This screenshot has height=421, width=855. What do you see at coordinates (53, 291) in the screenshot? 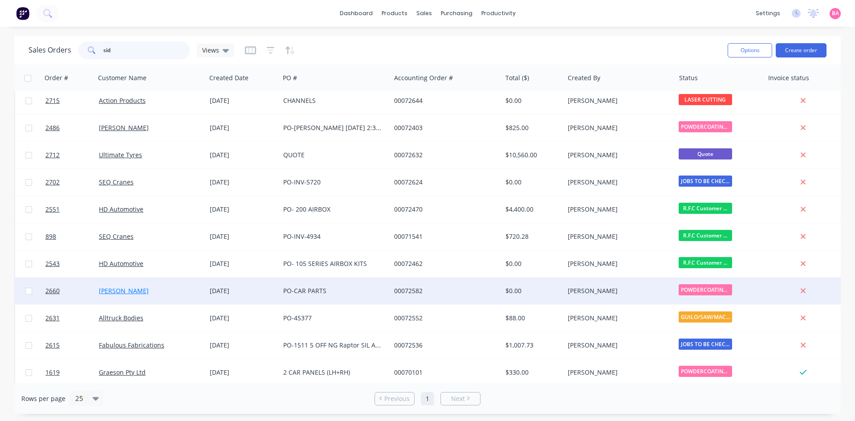
I see `span: 2660` at bounding box center [53, 291].